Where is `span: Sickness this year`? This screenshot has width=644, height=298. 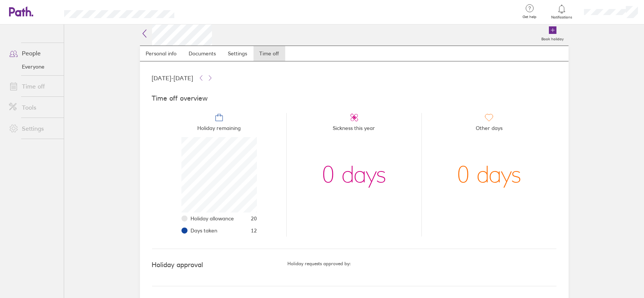 span: Sickness this year is located at coordinates (354, 130).